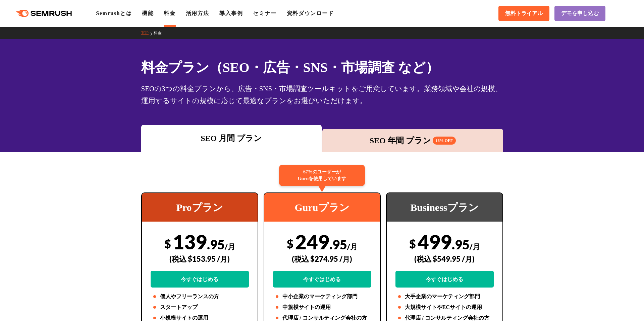  What do you see at coordinates (322, 297) in the screenshot?
I see `li: 中小企業のマーケティング部門` at bounding box center [322, 297].